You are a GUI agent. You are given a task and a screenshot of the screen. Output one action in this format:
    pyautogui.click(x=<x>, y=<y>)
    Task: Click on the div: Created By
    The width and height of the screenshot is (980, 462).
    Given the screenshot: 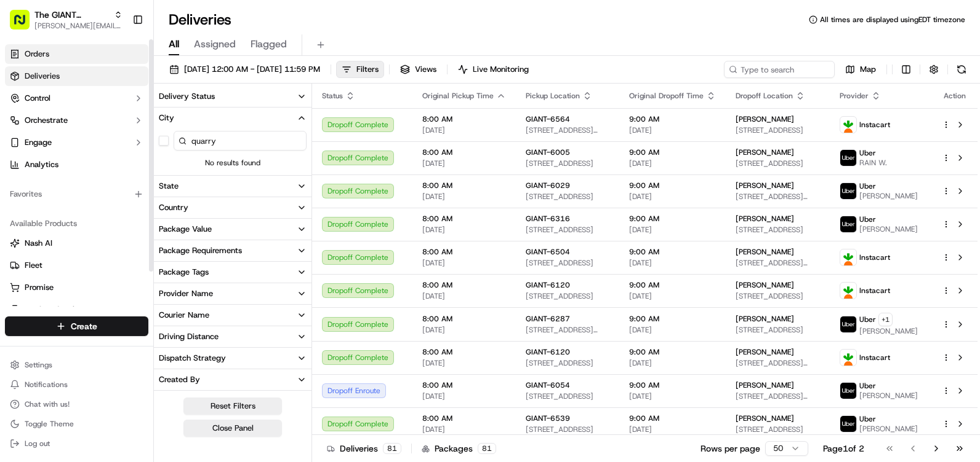 What is the action you would take?
    pyautogui.click(x=179, y=380)
    